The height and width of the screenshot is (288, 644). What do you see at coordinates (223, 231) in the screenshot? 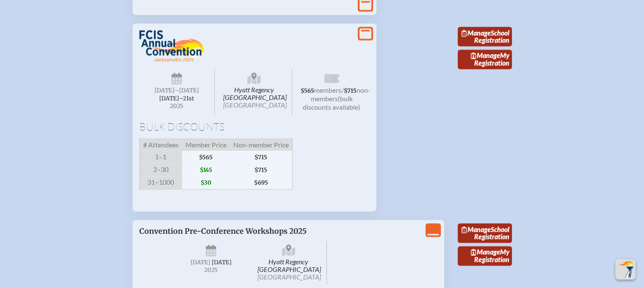
I see `span: Convention Pre-Conference Workshops 2025` at bounding box center [223, 231].